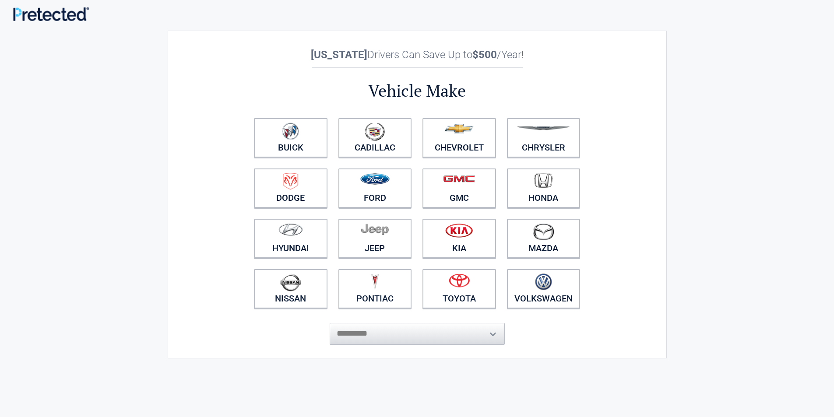 The image size is (834, 417). What do you see at coordinates (543, 282) in the screenshot?
I see `img: volkswagen` at bounding box center [543, 282].